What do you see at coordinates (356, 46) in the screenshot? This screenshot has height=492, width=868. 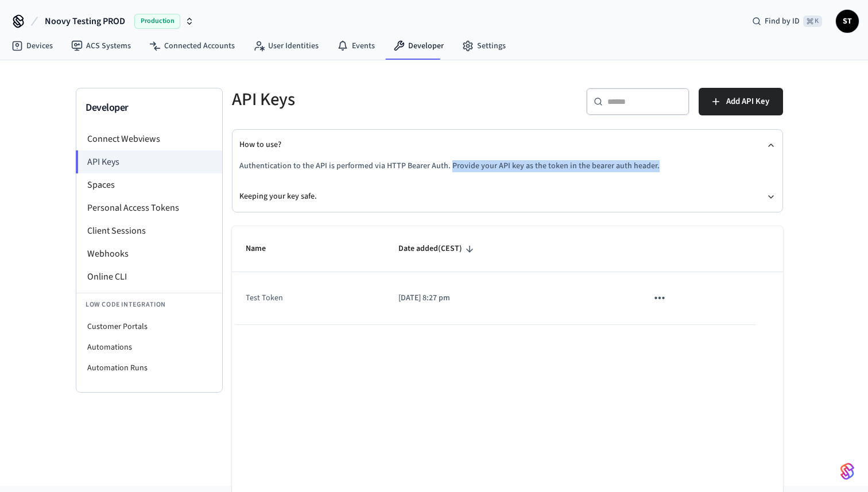 I see `a: Events` at bounding box center [356, 46].